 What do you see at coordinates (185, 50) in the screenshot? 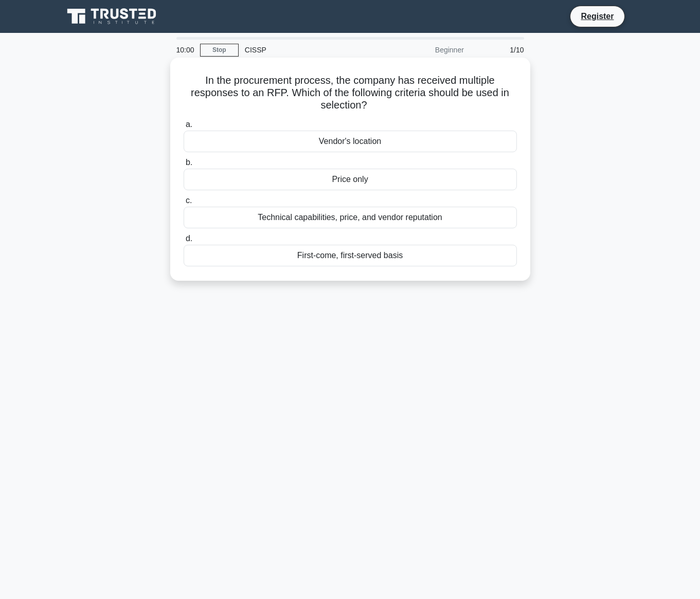
I see `div: 10:00` at bounding box center [185, 50].